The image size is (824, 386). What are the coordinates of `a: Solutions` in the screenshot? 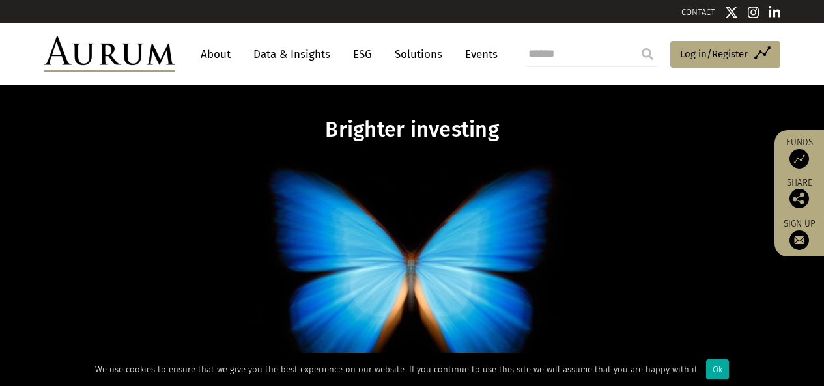 It's located at (418, 54).